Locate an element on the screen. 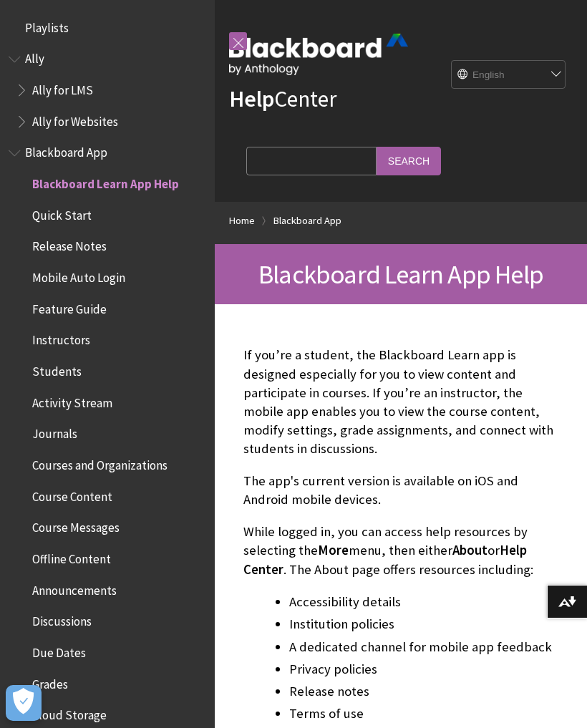 The image size is (587, 728). a: Blackboard App is located at coordinates (307, 221).